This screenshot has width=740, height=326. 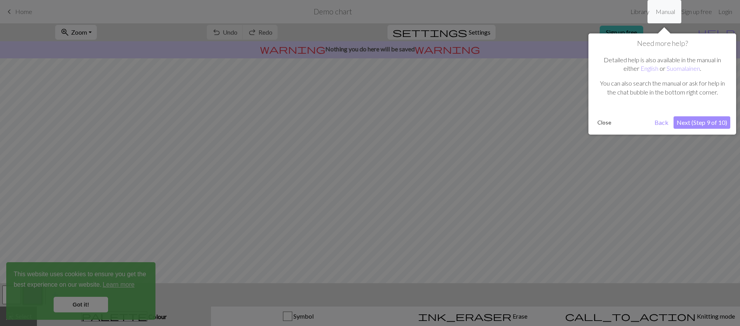 What do you see at coordinates (650, 68) in the screenshot?
I see `a: English` at bounding box center [650, 68].